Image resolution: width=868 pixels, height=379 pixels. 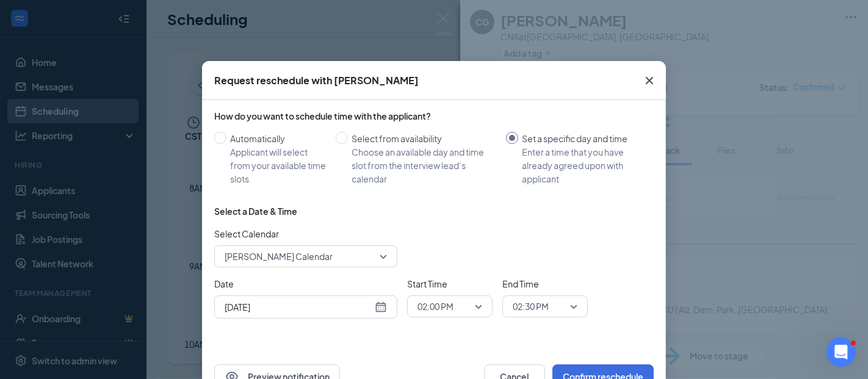 I want to click on svg: Cross, so click(x=650, y=80).